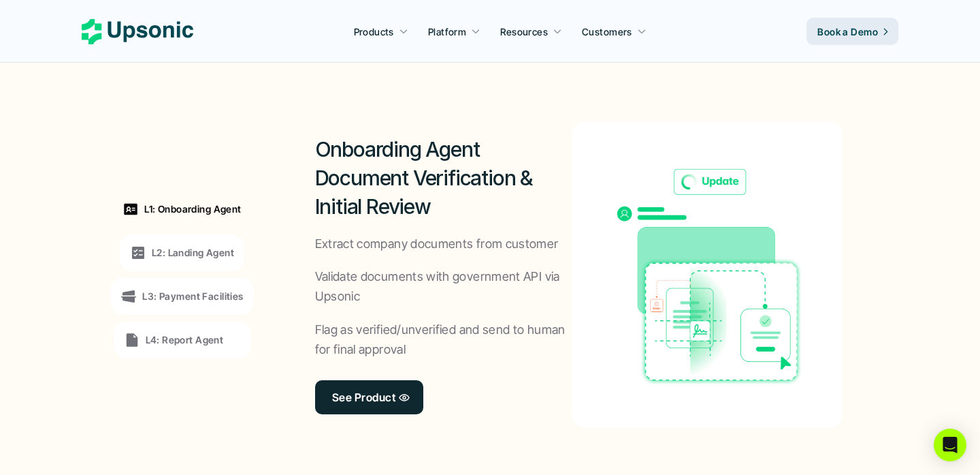 This screenshot has height=475, width=980. Describe the element at coordinates (373, 32) in the screenshot. I see `p: Products` at that location.